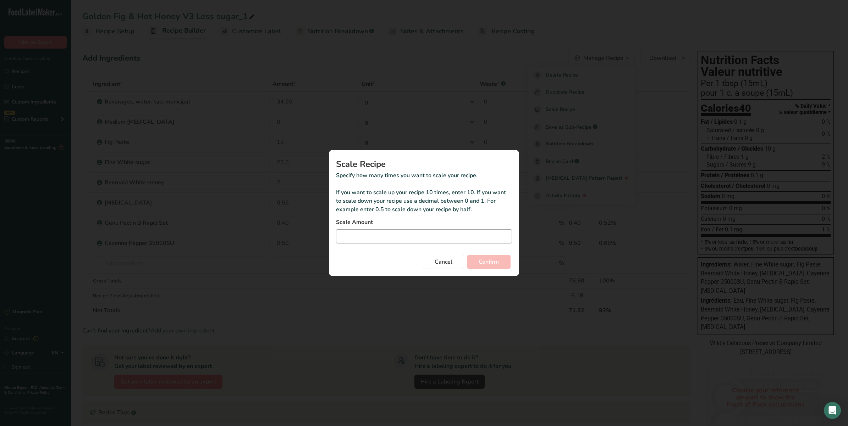 The width and height of the screenshot is (848, 426). Describe the element at coordinates (832, 411) in the screenshot. I see `div: Open Intercom Messenger` at that location.